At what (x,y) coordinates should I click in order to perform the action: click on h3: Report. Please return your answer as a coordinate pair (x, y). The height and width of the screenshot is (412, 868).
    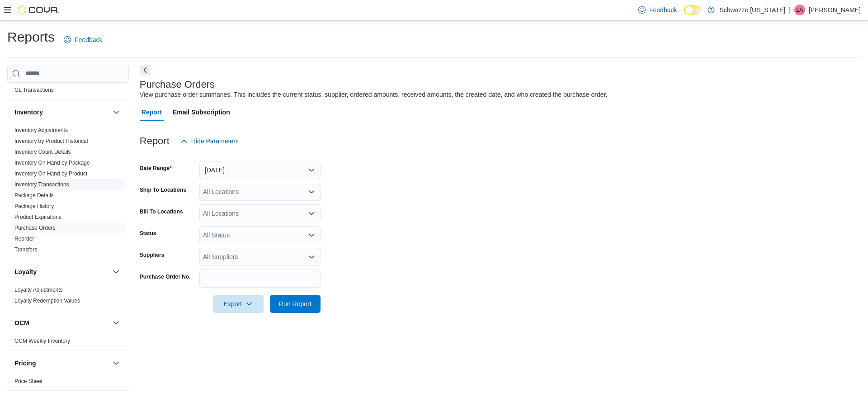
    Looking at the image, I should click on (155, 141).